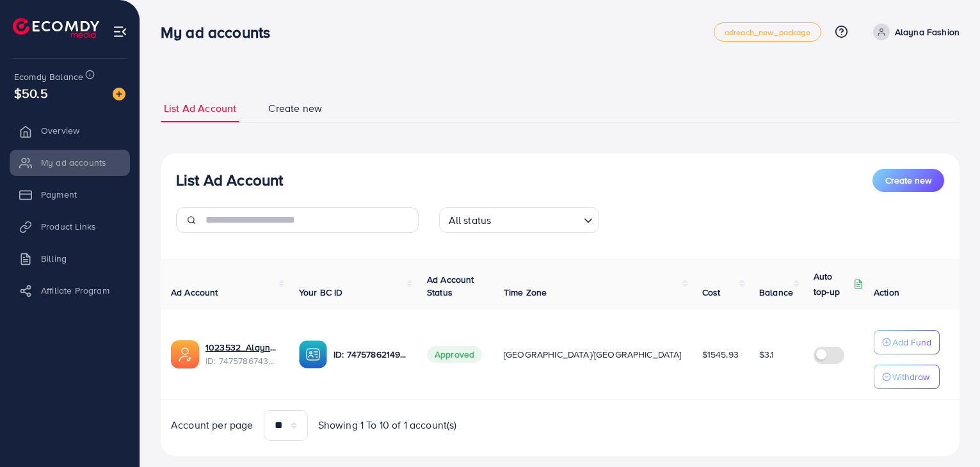  Describe the element at coordinates (450, 286) in the screenshot. I see `span: Ad Account Status` at that location.